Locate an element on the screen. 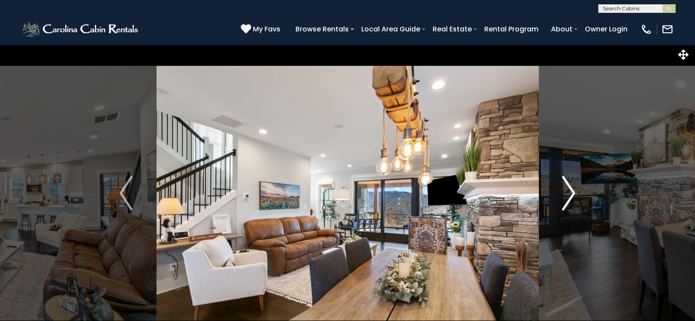 The height and width of the screenshot is (321, 695). a: Rental Program is located at coordinates (511, 29).